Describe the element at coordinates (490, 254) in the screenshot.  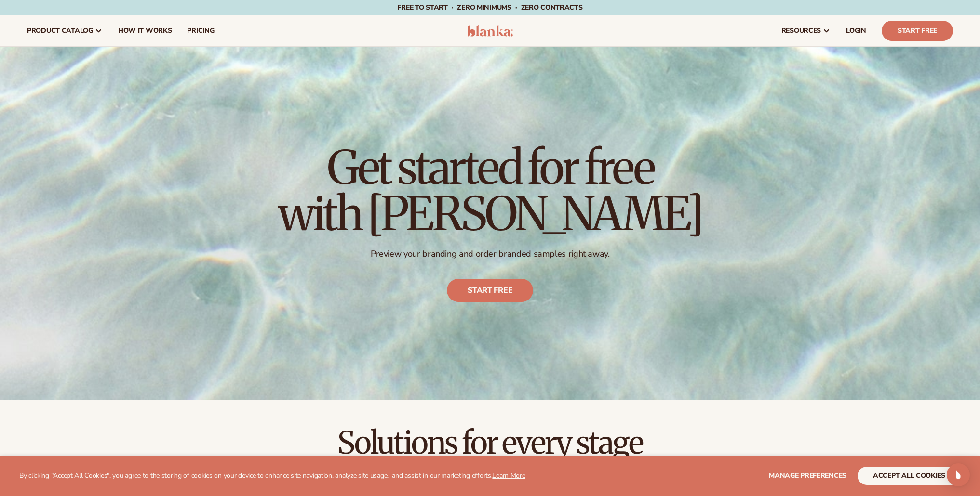
I see `p: Preview your branding and order branded samples right away.` at that location.